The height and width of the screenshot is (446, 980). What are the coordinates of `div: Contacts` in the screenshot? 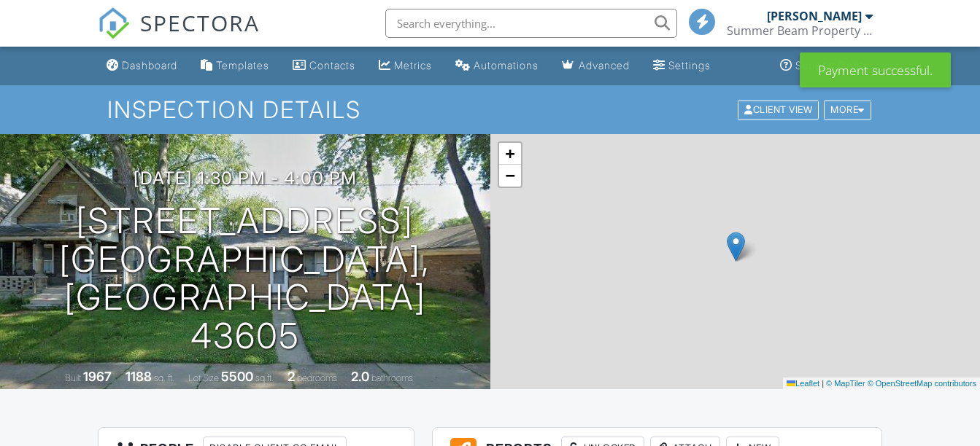 It's located at (332, 65).